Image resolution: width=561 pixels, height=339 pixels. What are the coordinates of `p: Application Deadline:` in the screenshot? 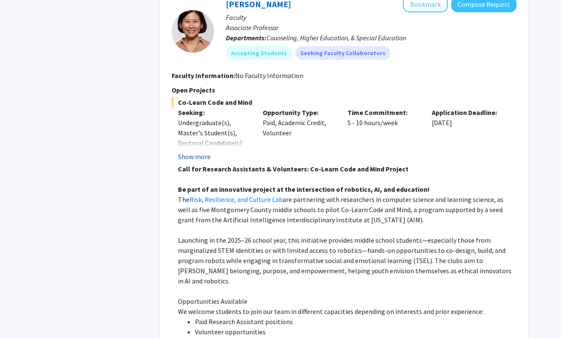 It's located at (468, 112).